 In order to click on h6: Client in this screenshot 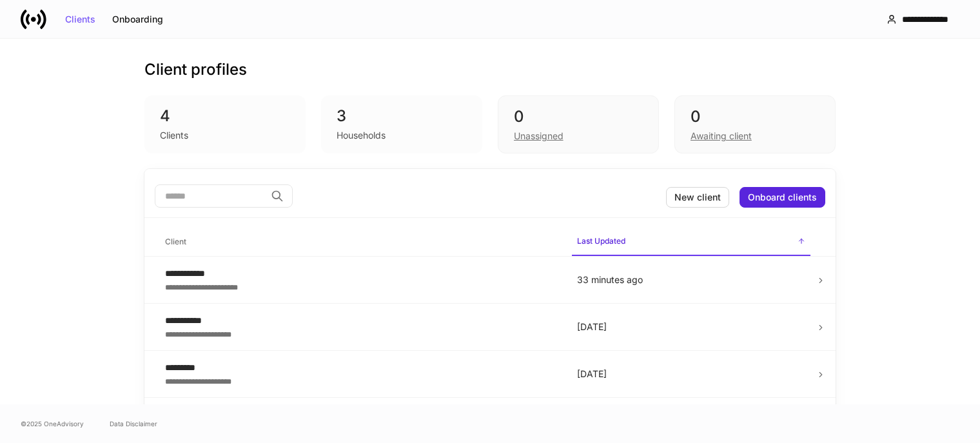, I will do `click(175, 241)`.